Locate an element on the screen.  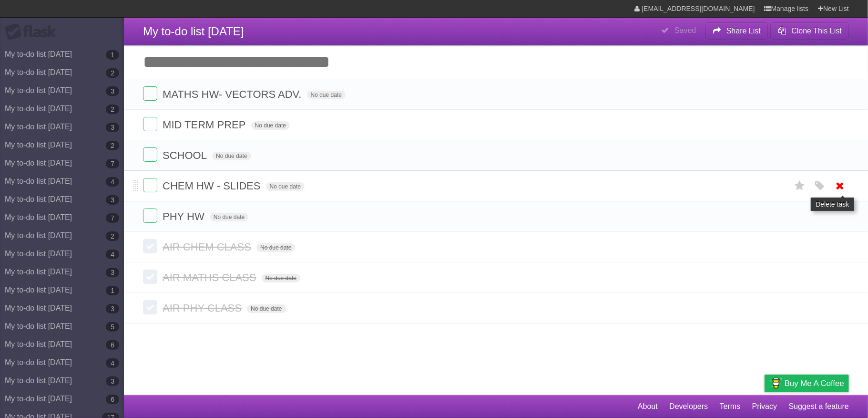
span: AIR MATHS CLASS is located at coordinates (210, 277).